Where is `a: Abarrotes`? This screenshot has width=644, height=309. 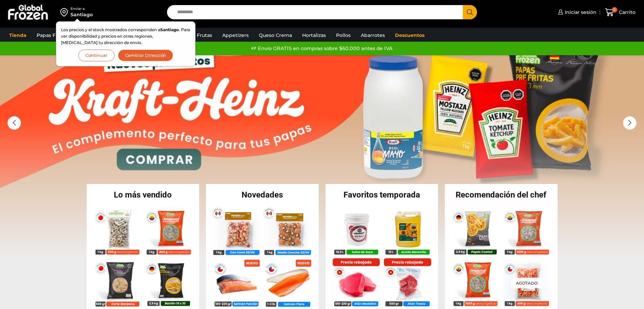 a: Abarrotes is located at coordinates (373, 35).